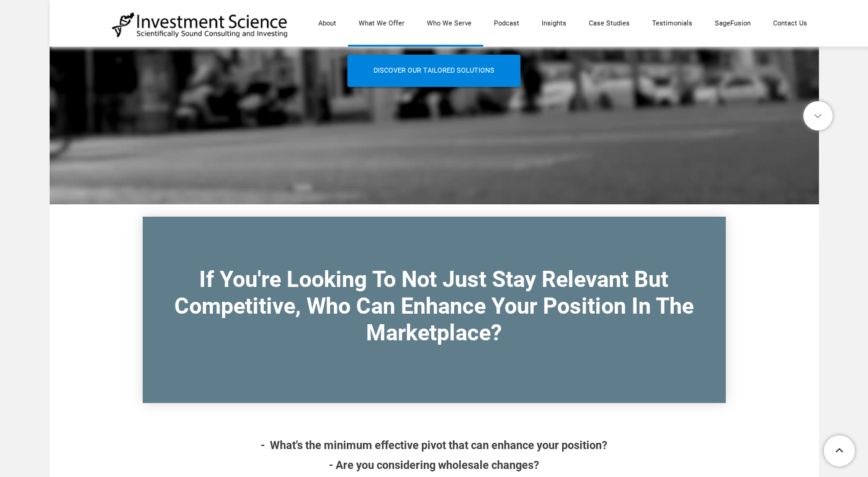 This screenshot has width=868, height=477. Describe the element at coordinates (434, 306) in the screenshot. I see `font: If You're Looking To Not Just Stay Relevant But Competitive, Who Can Enhance Your Position In The...` at that location.